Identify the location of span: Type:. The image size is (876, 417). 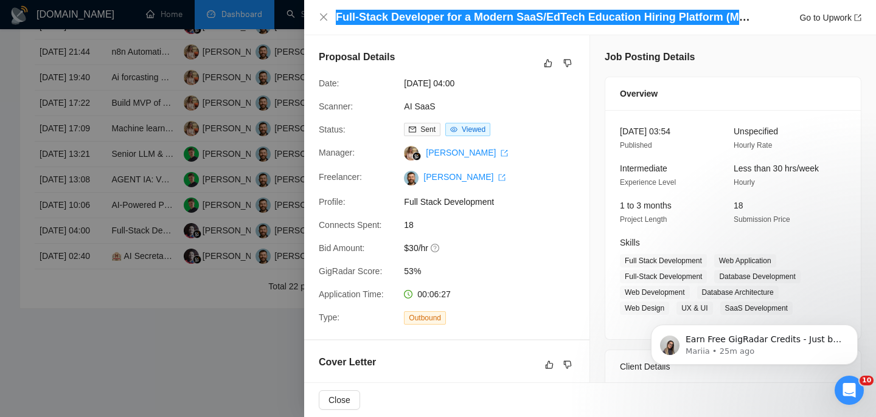
(329, 317).